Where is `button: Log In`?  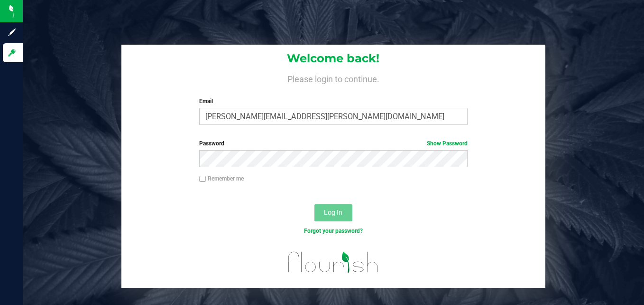
button: Log In is located at coordinates (333, 213).